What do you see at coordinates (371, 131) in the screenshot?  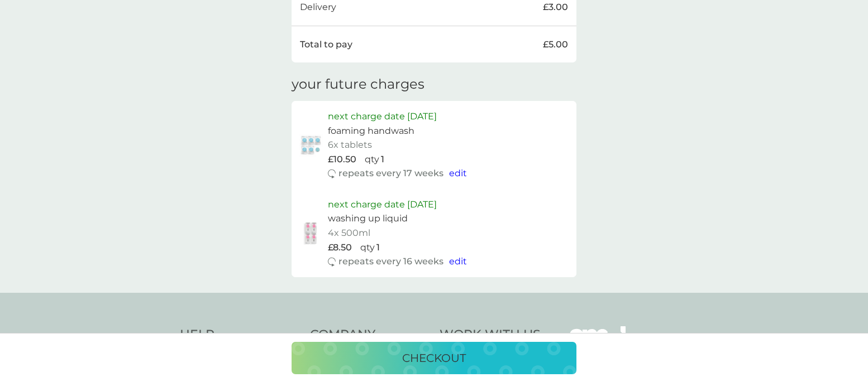 I see `p: foaming handwash` at bounding box center [371, 131].